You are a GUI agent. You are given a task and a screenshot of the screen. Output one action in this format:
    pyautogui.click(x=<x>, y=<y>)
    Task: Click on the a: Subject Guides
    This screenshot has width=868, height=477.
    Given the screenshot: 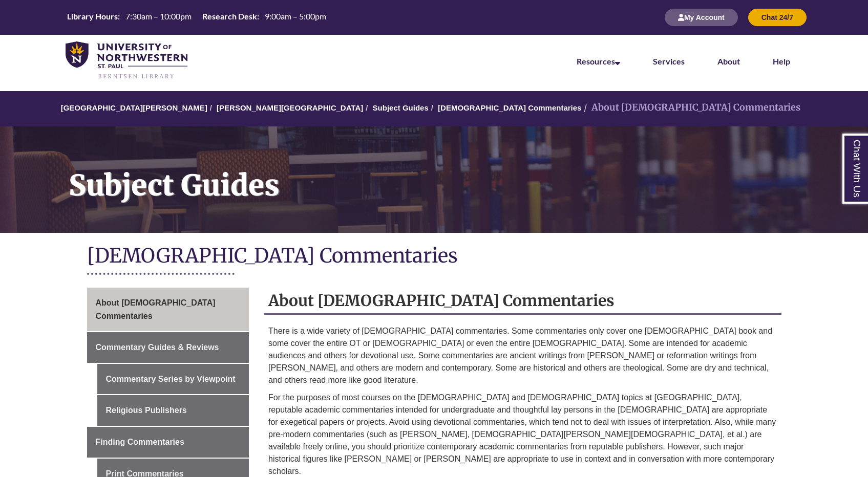 What is the action you would take?
    pyautogui.click(x=400, y=107)
    